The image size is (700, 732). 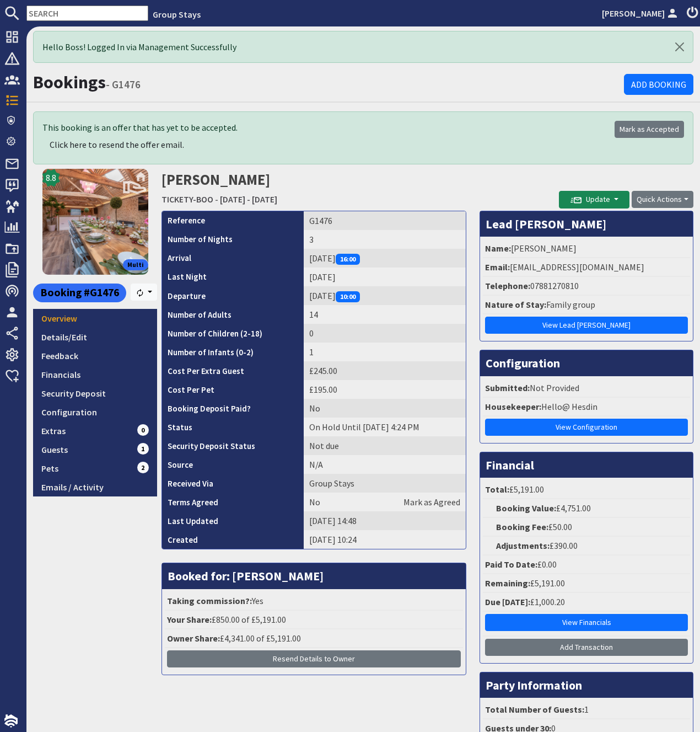 What do you see at coordinates (233, 427) in the screenshot?
I see `th: Status` at bounding box center [233, 427].